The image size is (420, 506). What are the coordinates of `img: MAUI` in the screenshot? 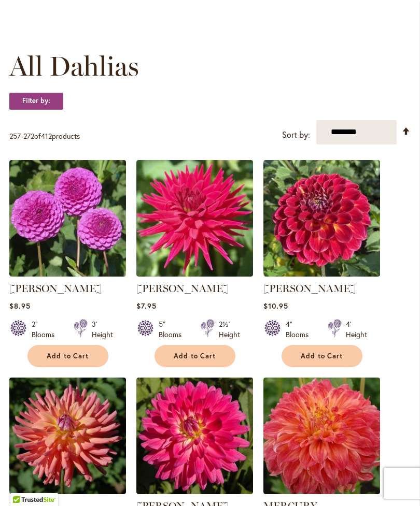 It's located at (67, 436).